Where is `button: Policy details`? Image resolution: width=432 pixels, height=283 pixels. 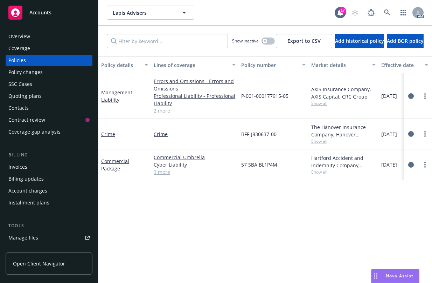
button: Policy details is located at coordinates (125, 65).